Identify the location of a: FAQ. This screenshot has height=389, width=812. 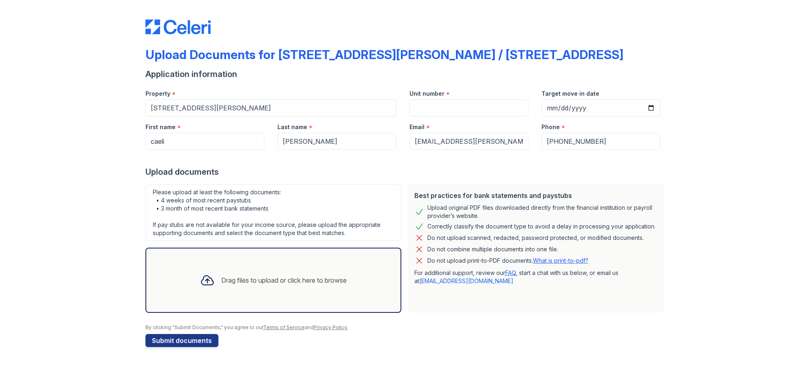
(511, 273).